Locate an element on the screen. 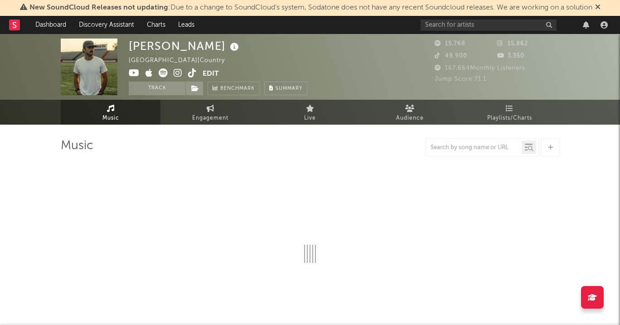 This screenshot has width=620, height=325. span: 15,862 is located at coordinates (512, 43).